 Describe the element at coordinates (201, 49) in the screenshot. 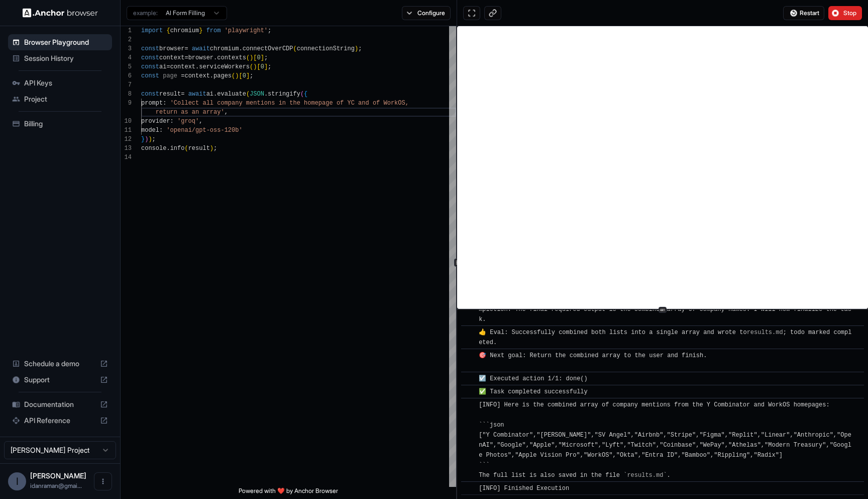

I see `span: await` at that location.